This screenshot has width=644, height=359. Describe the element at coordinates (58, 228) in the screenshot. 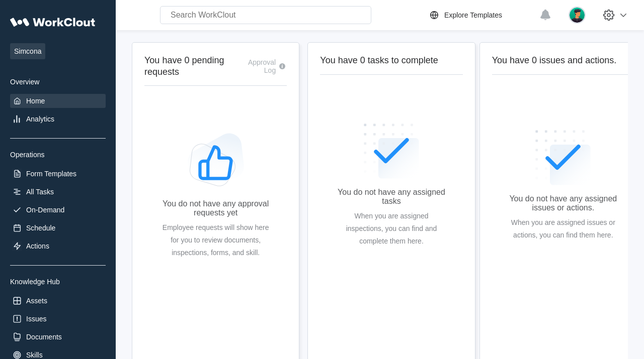

I see `a: Schedule` at that location.